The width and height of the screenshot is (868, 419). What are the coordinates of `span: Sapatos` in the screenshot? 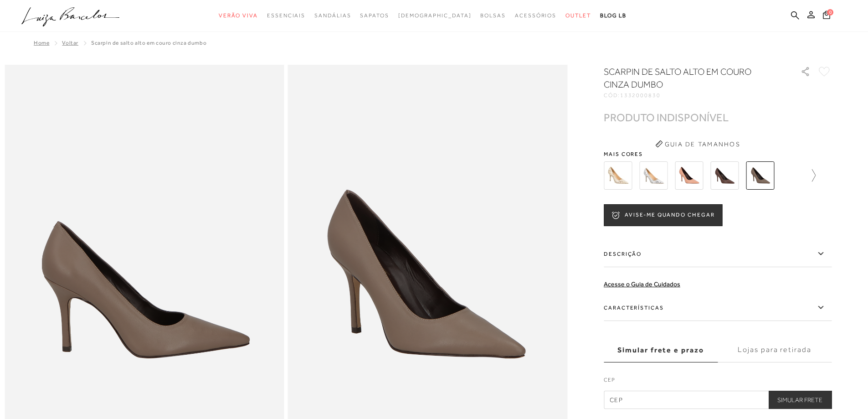 It's located at (374, 16).